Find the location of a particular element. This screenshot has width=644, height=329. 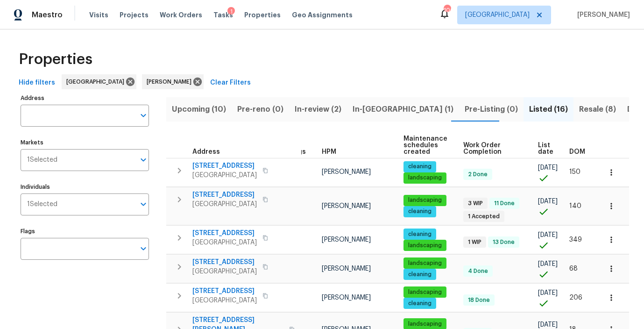

span: Pre-reno (0) is located at coordinates (260, 109).